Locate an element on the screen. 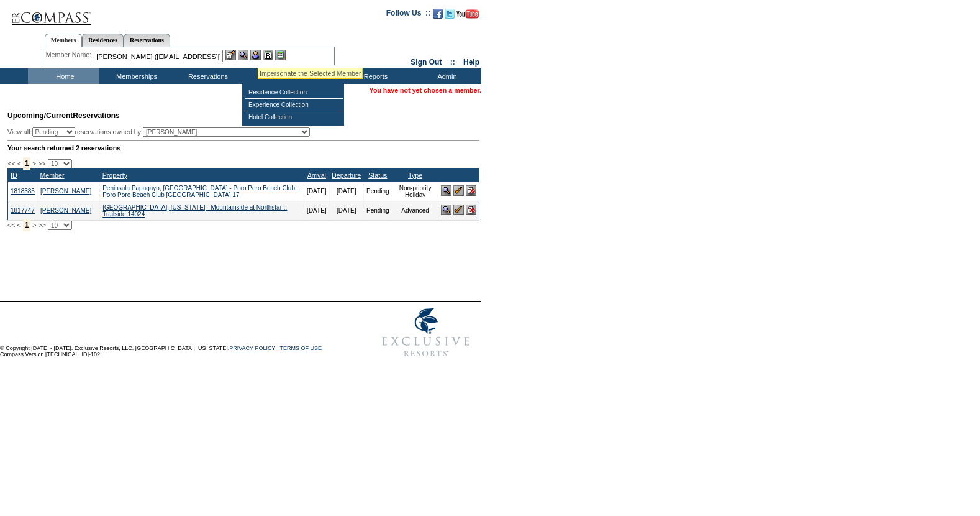 This screenshot has width=980, height=516. a: Reservations is located at coordinates (146, 40).